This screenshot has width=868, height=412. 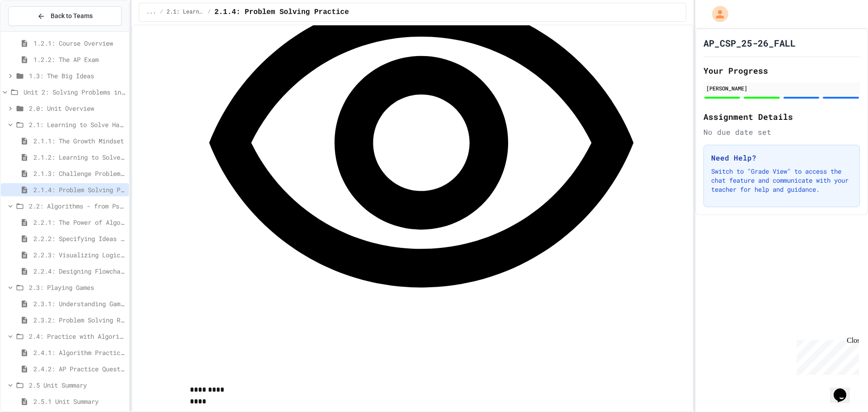 I want to click on span: 2.3: Playing Games, so click(x=77, y=287).